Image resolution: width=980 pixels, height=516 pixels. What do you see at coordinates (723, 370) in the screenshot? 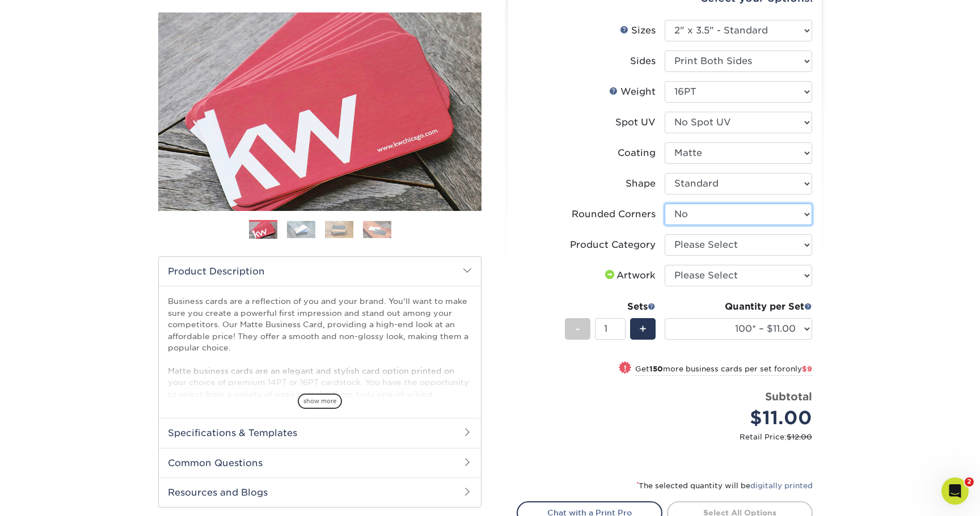
I see `small: Get more business cards per set for` at bounding box center [723, 370].